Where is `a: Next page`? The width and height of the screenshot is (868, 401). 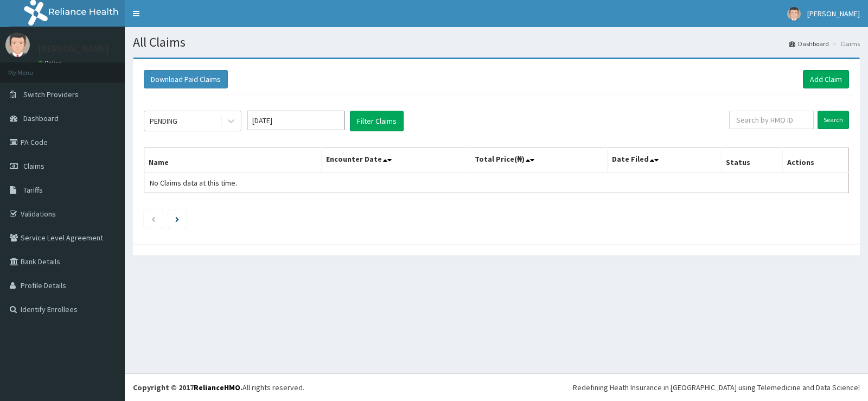 a: Next page is located at coordinates (177, 219).